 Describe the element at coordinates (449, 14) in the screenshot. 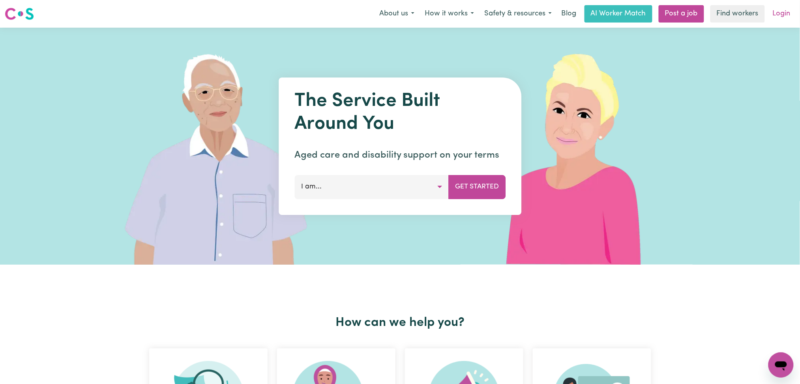

I see `button: How it works` at that location.